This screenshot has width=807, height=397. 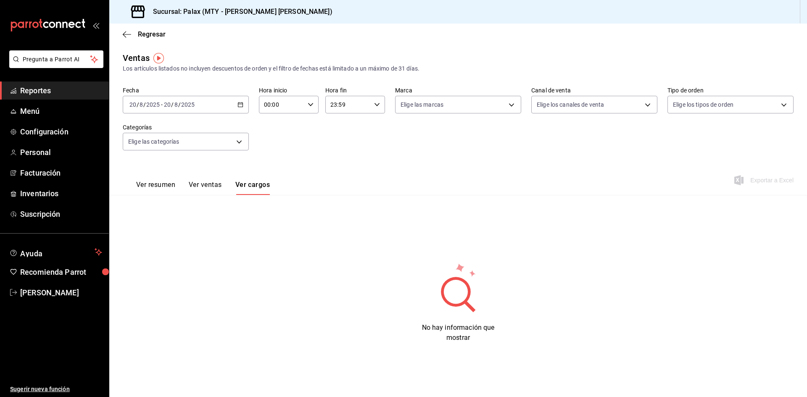 What do you see at coordinates (61, 152) in the screenshot?
I see `span: Personal` at bounding box center [61, 152].